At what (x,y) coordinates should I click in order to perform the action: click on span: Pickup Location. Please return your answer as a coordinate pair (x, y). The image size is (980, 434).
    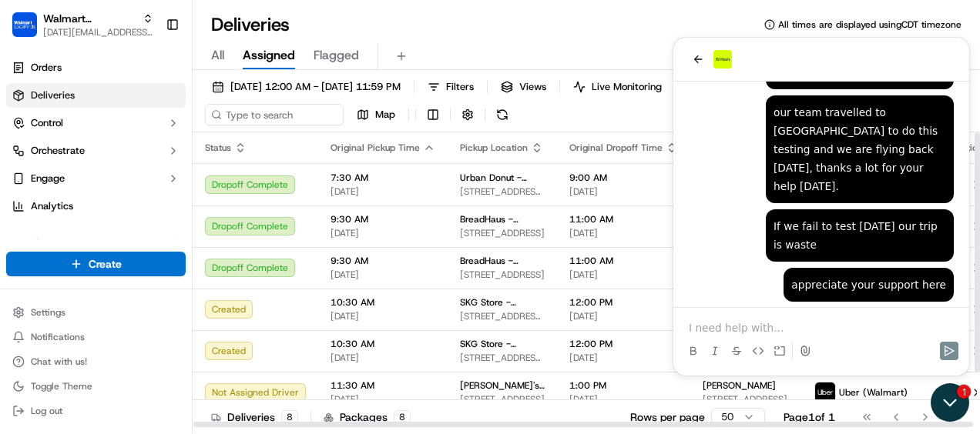
    Looking at the image, I should click on (493, 148).